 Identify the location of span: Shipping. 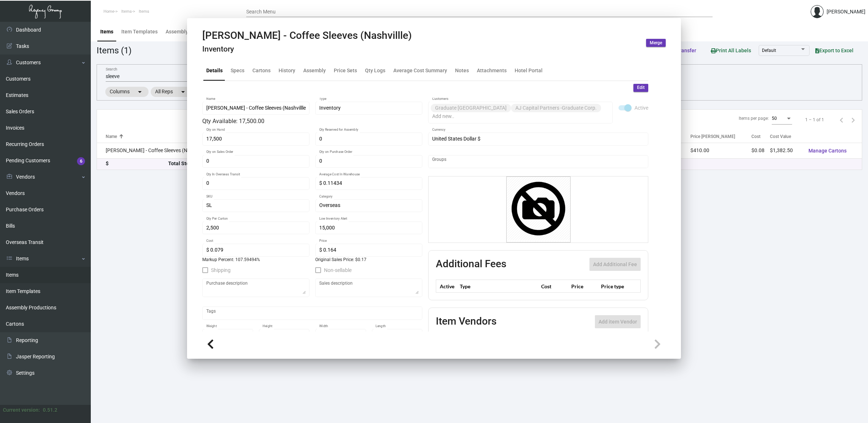
(221, 270).